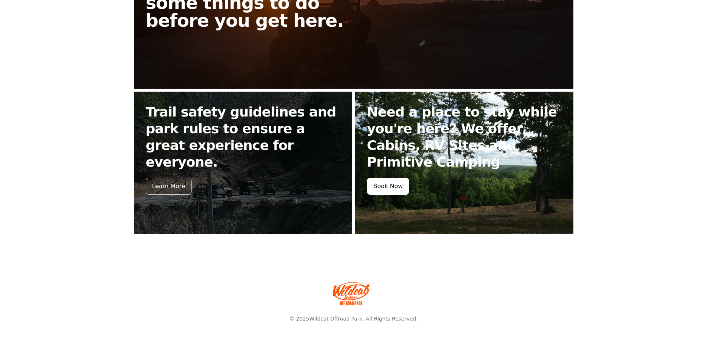 This screenshot has height=338, width=707. Describe the element at coordinates (169, 186) in the screenshot. I see `div: Learn More` at that location.